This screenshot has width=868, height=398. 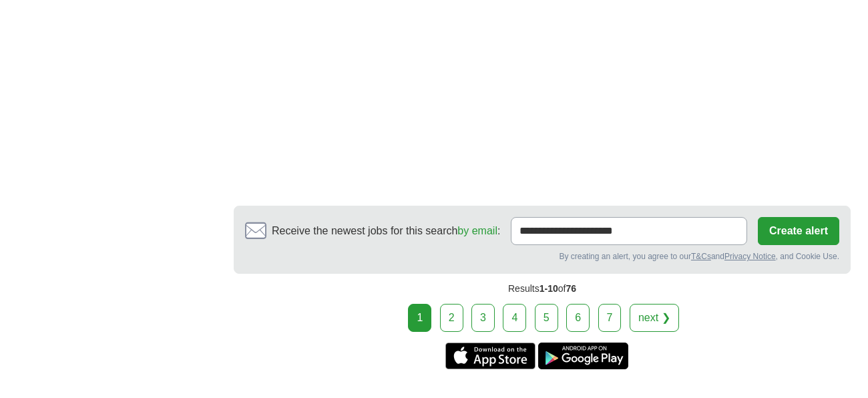 I want to click on a: 4, so click(x=514, y=318).